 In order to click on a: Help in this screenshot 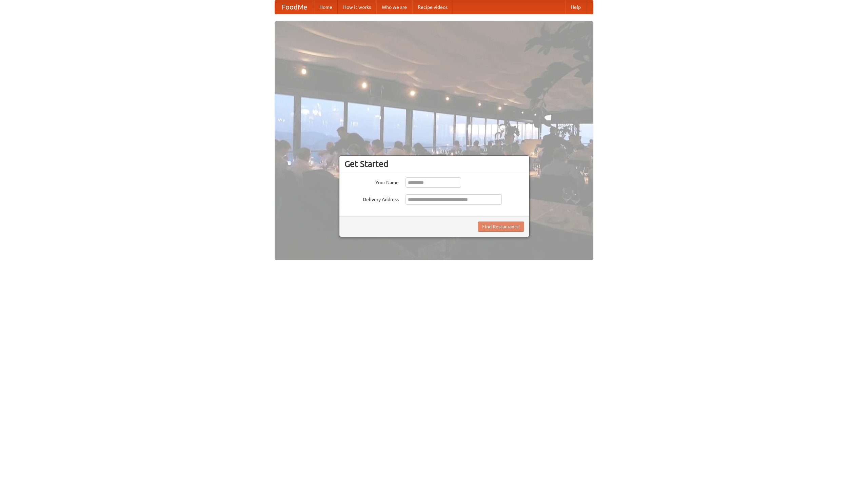, I will do `click(575, 7)`.